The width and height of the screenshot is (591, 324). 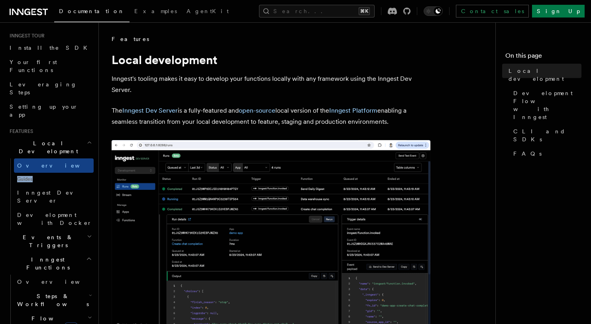 What do you see at coordinates (51, 301) in the screenshot?
I see `span: Steps & Workflows` at bounding box center [51, 301].